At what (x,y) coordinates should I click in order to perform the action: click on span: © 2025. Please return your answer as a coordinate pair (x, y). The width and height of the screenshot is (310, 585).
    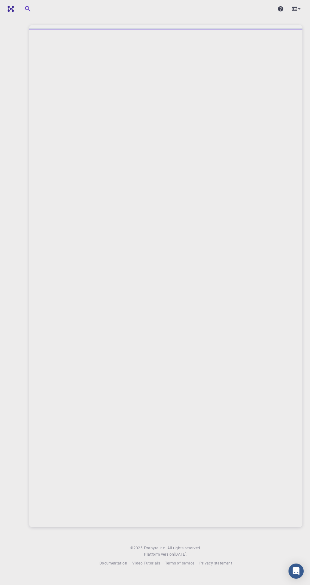
    Looking at the image, I should click on (137, 548).